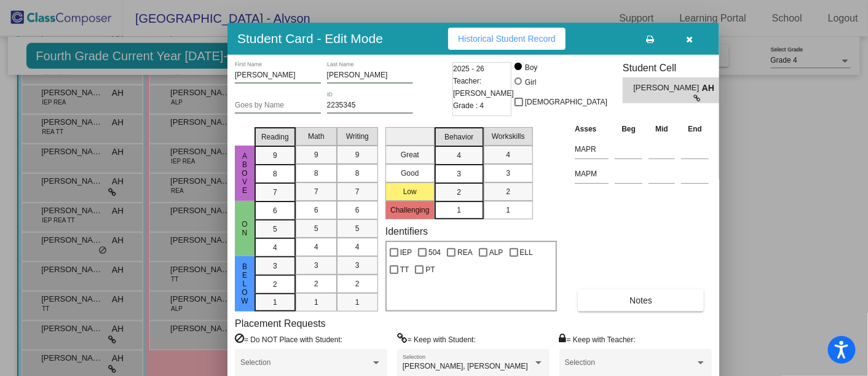  What do you see at coordinates (507, 39) in the screenshot?
I see `span: Historical Student Record` at bounding box center [507, 39].